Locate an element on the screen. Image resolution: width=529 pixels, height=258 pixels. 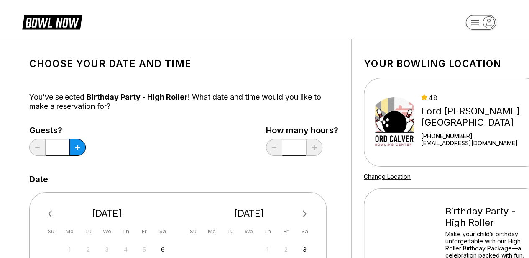
button: Previous Month is located at coordinates (51, 214).